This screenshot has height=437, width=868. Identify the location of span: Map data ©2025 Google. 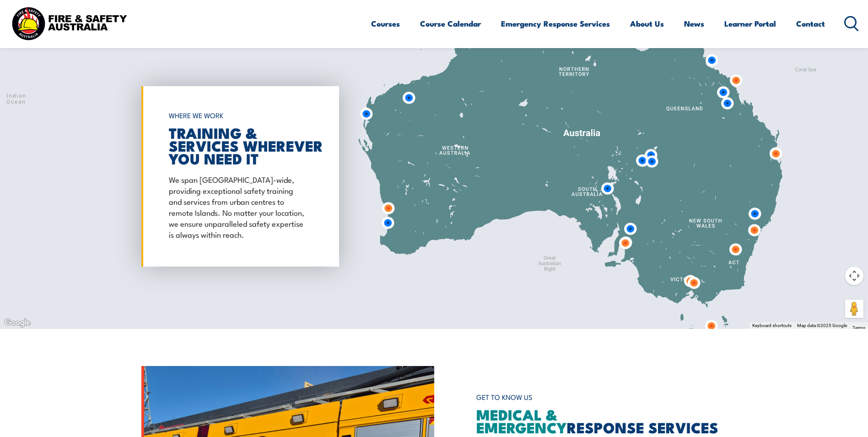
(821, 325).